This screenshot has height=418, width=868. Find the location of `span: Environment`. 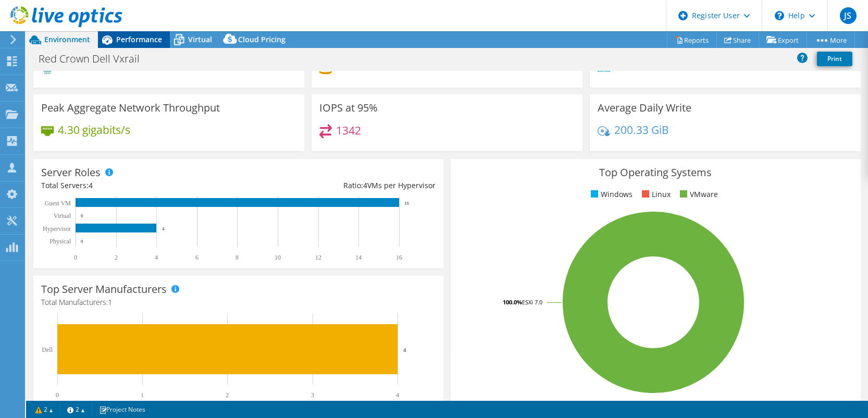

span: Environment is located at coordinates (67, 39).